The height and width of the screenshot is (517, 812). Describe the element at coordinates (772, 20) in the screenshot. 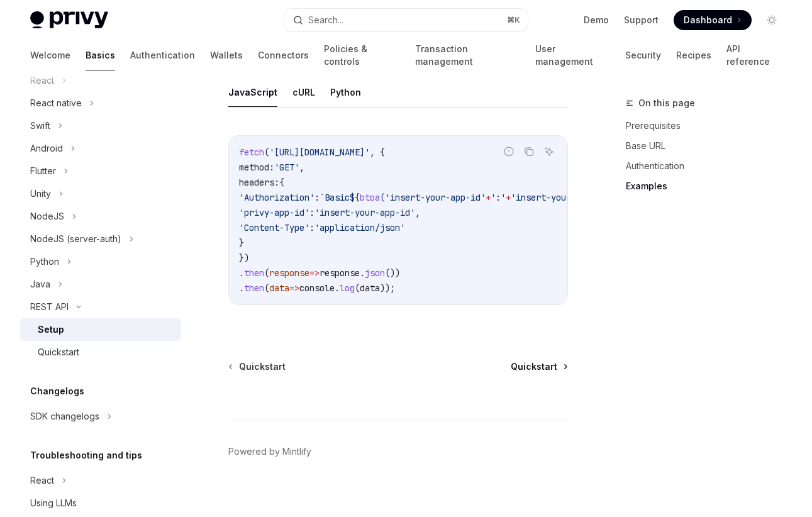

I see `button: Toggle dark mode` at that location.